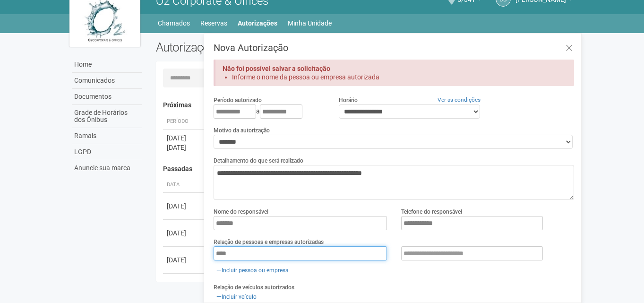  I want to click on label: Detalhamento do que será realizado, so click(258, 161).